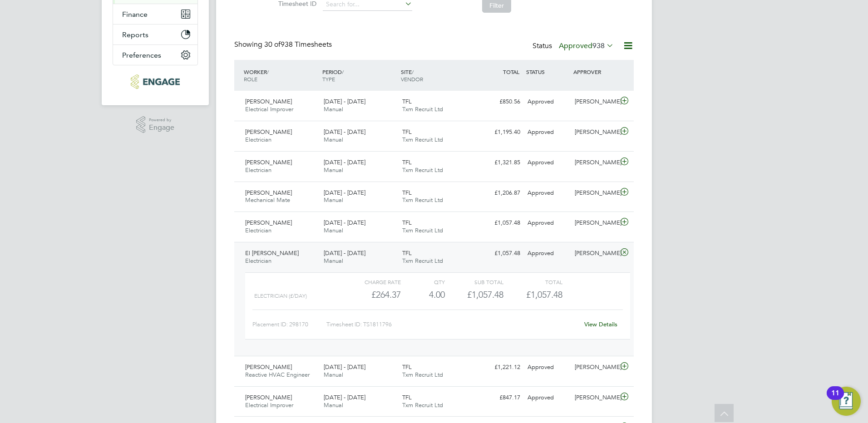  Describe the element at coordinates (142, 55) in the screenshot. I see `span: Preferences` at that location.